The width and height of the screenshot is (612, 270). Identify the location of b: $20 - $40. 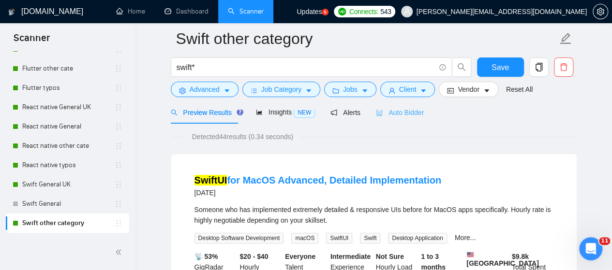
(254, 257).